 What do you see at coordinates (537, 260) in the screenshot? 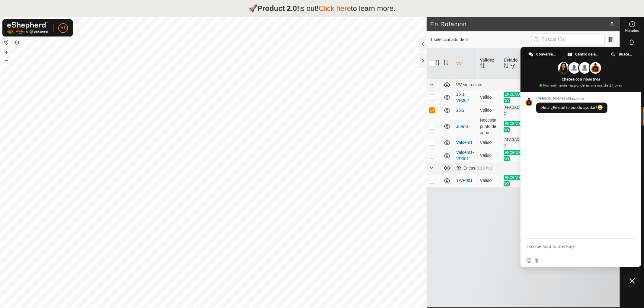
I see `span: Enviar un archivo` at bounding box center [537, 260].